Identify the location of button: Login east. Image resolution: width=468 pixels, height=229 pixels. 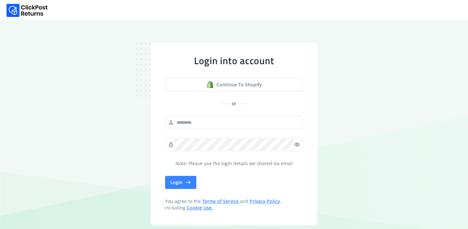
(181, 182).